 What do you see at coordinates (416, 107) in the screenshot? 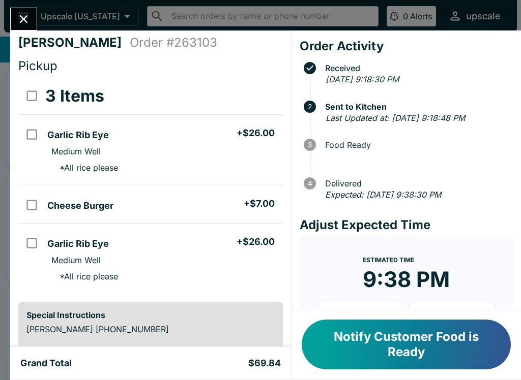
I see `span: Sent to Kitchen` at bounding box center [416, 107].